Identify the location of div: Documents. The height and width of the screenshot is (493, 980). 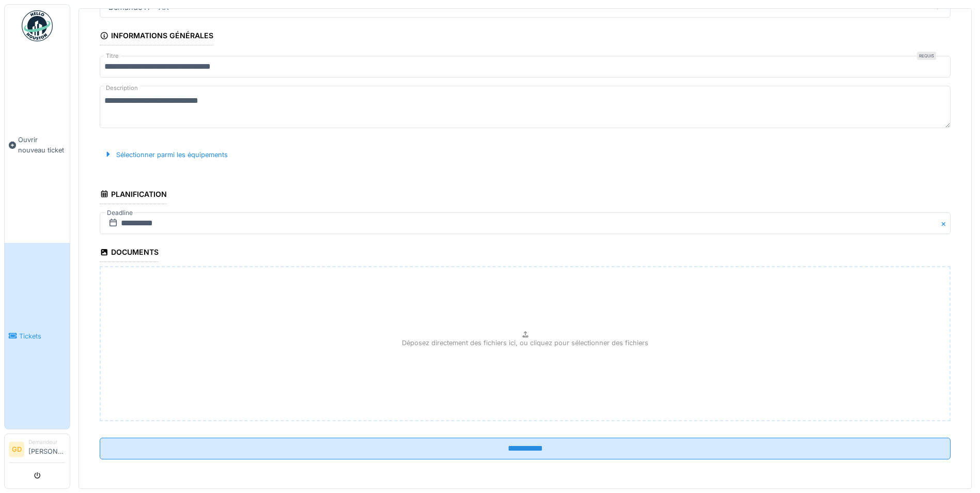
(129, 254).